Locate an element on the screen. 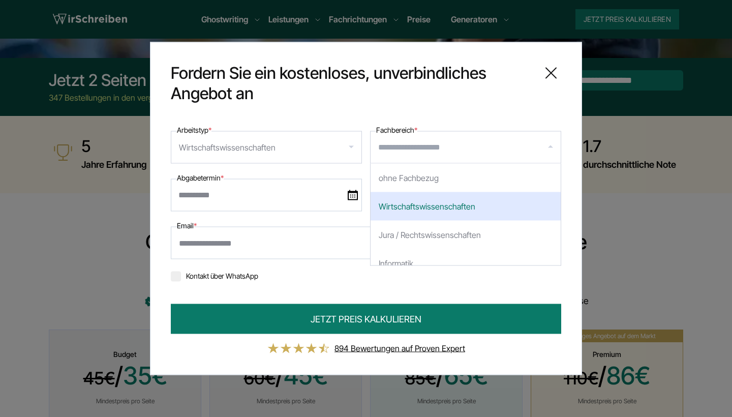 The height and width of the screenshot is (417, 732). img: date is located at coordinates (353, 195).